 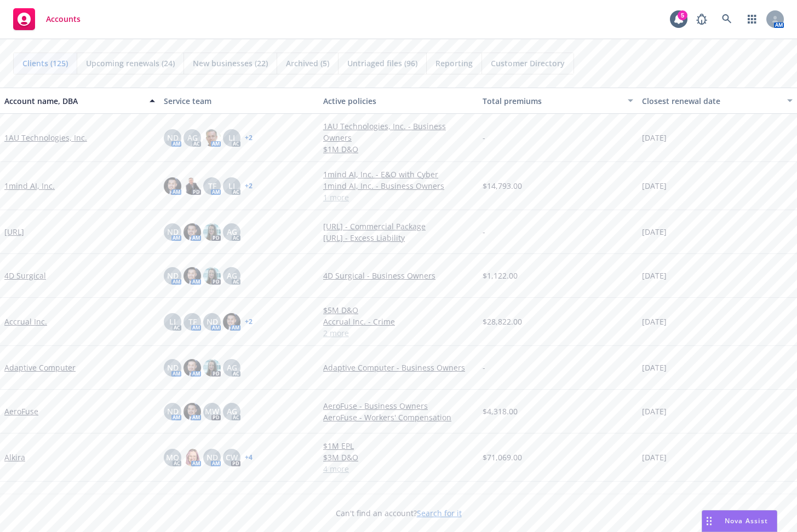 What do you see at coordinates (25, 275) in the screenshot?
I see `a: 4D Surgical` at bounding box center [25, 275].